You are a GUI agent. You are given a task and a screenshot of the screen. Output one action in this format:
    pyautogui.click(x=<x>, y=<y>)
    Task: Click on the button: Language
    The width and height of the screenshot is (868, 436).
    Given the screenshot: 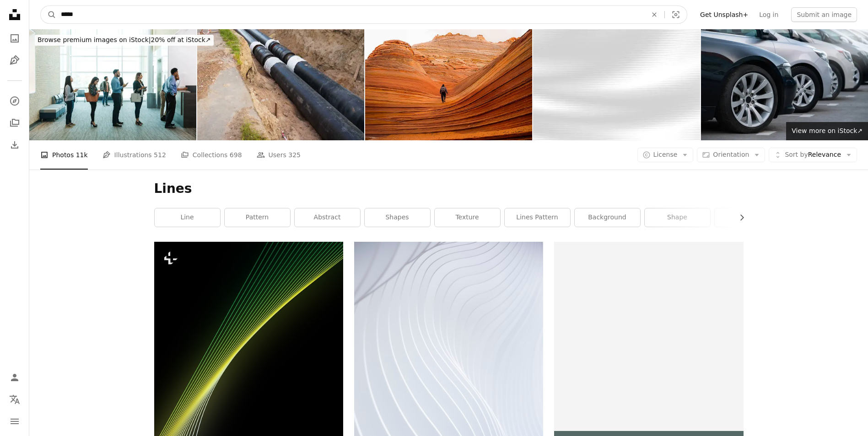 What is the action you would take?
    pyautogui.click(x=15, y=400)
    